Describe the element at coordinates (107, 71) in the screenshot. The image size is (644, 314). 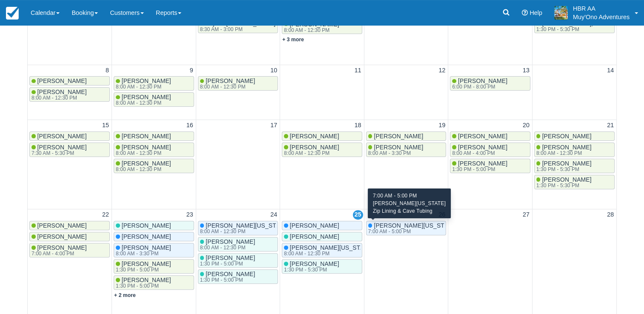
I see `a: 8` at that location.